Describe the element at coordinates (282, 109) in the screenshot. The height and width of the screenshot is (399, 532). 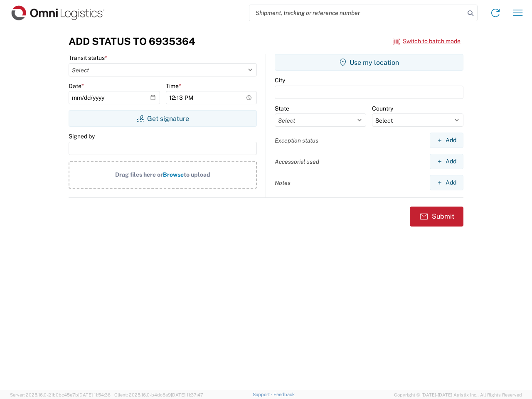
I see `label: State` at that location.